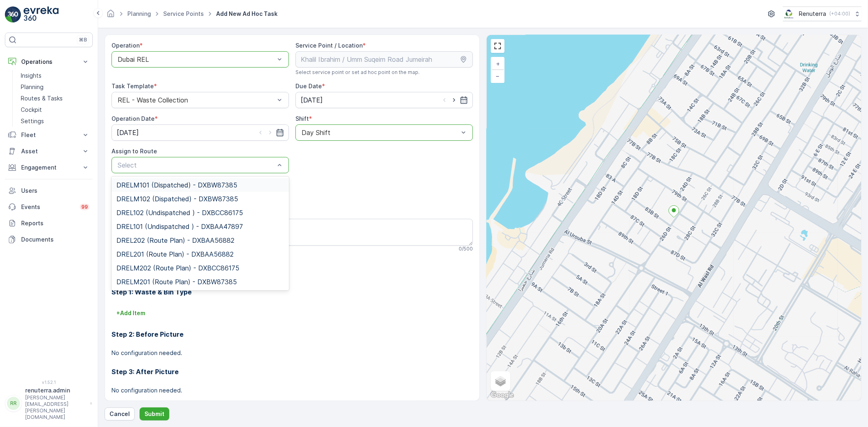 The width and height of the screenshot is (868, 427). Describe the element at coordinates (42, 98) in the screenshot. I see `p: Routes & Tasks` at that location.